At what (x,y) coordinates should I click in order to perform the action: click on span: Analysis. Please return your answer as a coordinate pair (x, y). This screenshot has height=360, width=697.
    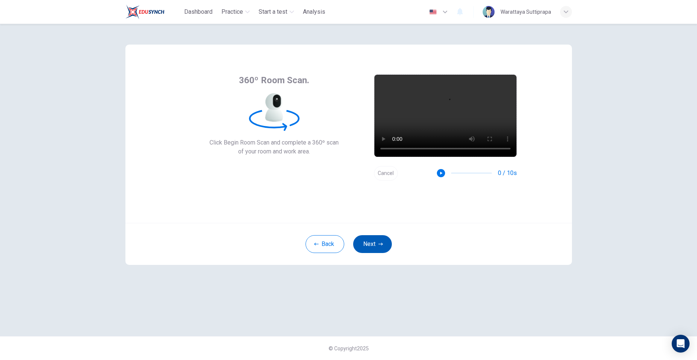
    Looking at the image, I should click on (314, 12).